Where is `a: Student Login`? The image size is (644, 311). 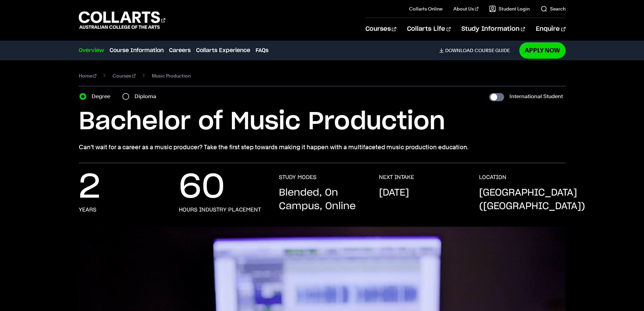 a: Student Login is located at coordinates (509, 9).